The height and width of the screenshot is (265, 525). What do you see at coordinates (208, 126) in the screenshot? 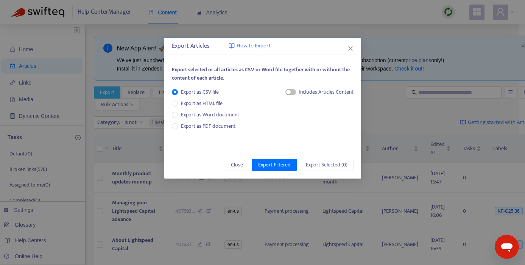
I see `span: Export as PDF document` at bounding box center [208, 126].